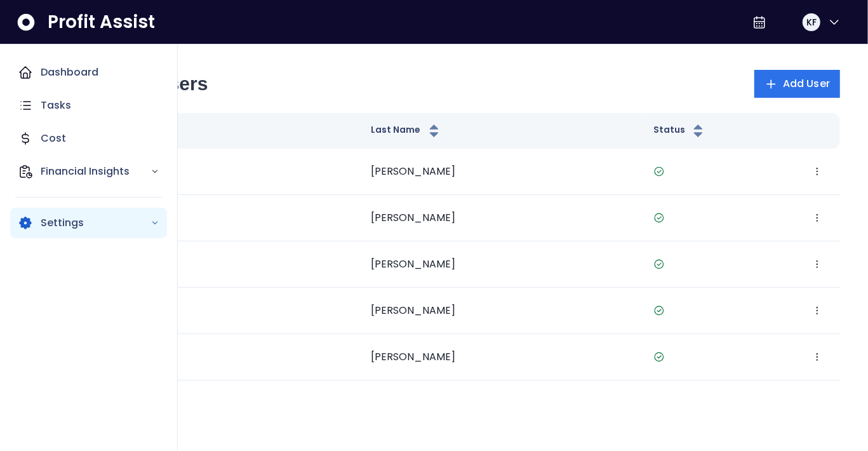 This screenshot has width=868, height=451. I want to click on p: Settings, so click(95, 223).